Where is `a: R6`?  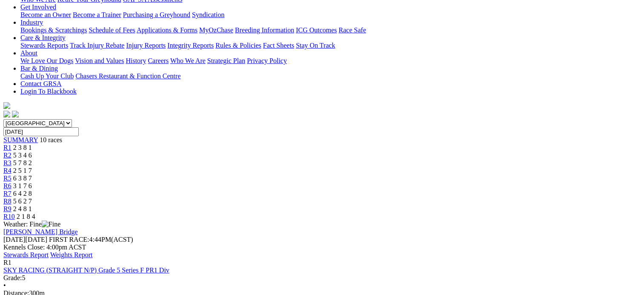 a: R6 is located at coordinates (7, 186).